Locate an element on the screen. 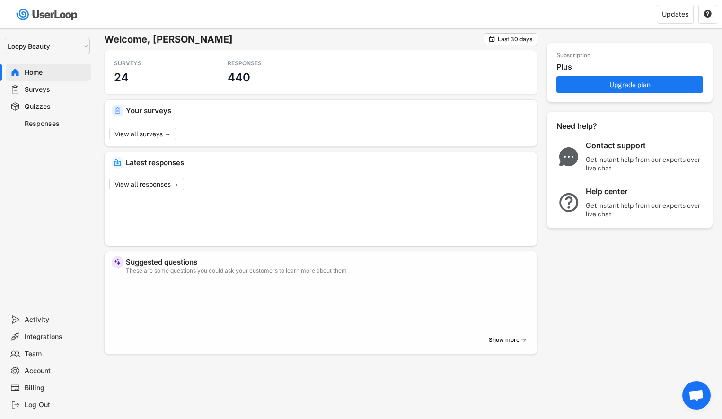  div: Help center is located at coordinates (645, 191).